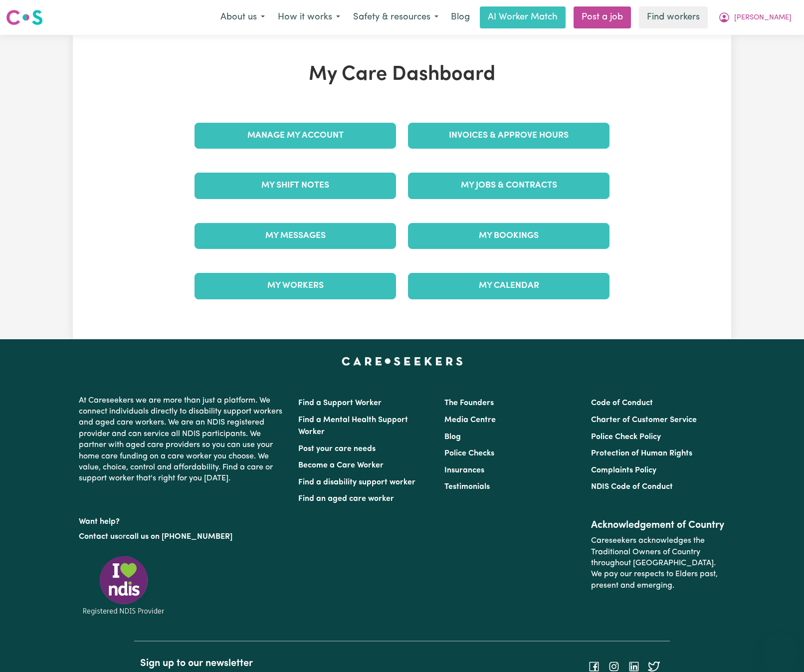 The width and height of the screenshot is (804, 672). Describe the element at coordinates (337, 449) in the screenshot. I see `a: Post your care needs` at that location.